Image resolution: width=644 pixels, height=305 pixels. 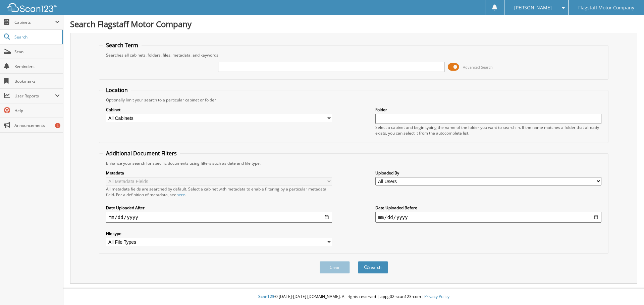 I want to click on legend: Location, so click(x=117, y=90).